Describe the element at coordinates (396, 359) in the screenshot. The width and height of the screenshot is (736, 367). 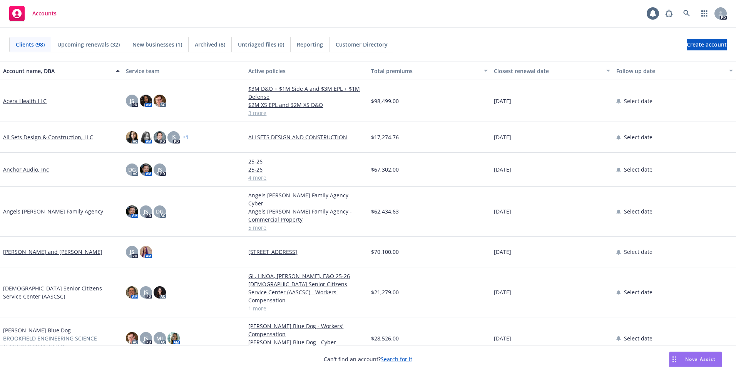
I see `a: Search for it` at that location.